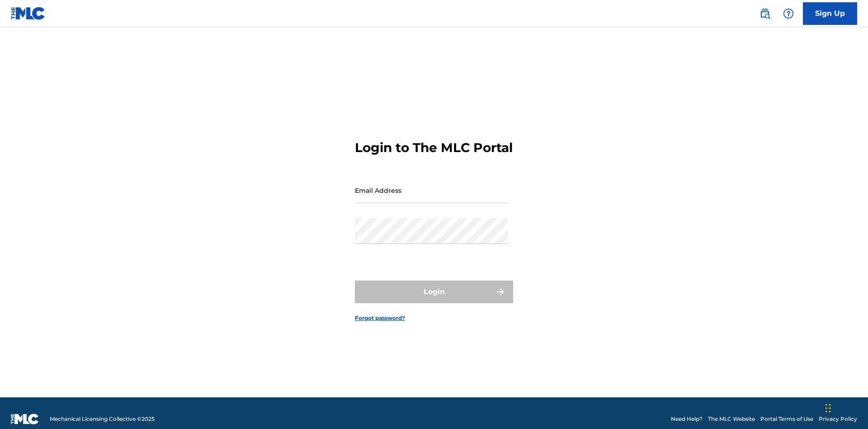  Describe the element at coordinates (433, 148) in the screenshot. I see `h3: Login to The MLC Portal` at that location.